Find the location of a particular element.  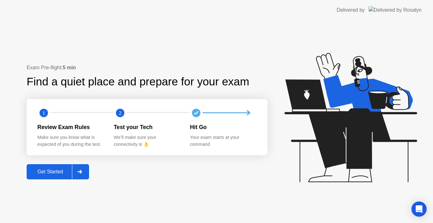

div: Delivered by is located at coordinates (351, 10).